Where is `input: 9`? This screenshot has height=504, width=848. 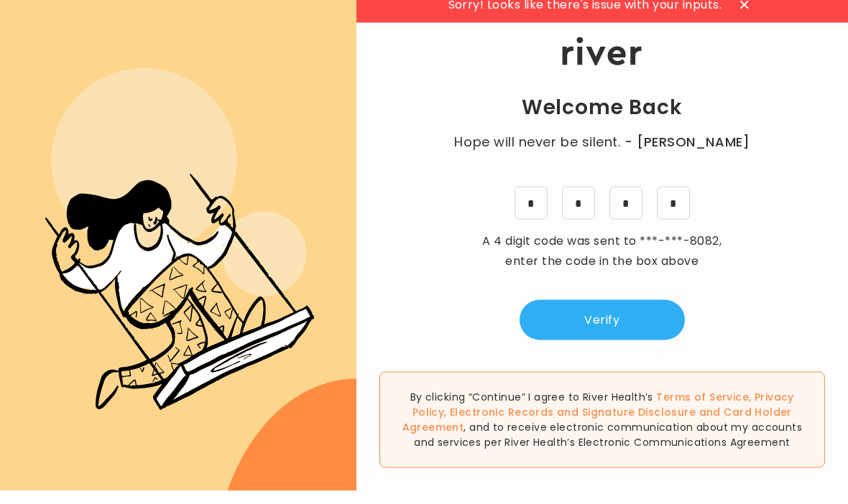 input: 9 is located at coordinates (674, 217).